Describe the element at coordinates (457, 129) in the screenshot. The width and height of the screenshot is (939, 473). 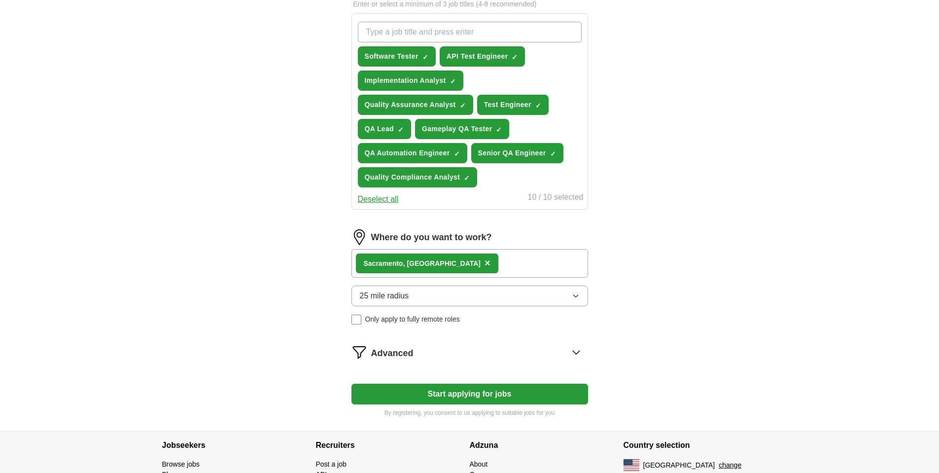
I see `span: Gameplay QA Tester` at that location.